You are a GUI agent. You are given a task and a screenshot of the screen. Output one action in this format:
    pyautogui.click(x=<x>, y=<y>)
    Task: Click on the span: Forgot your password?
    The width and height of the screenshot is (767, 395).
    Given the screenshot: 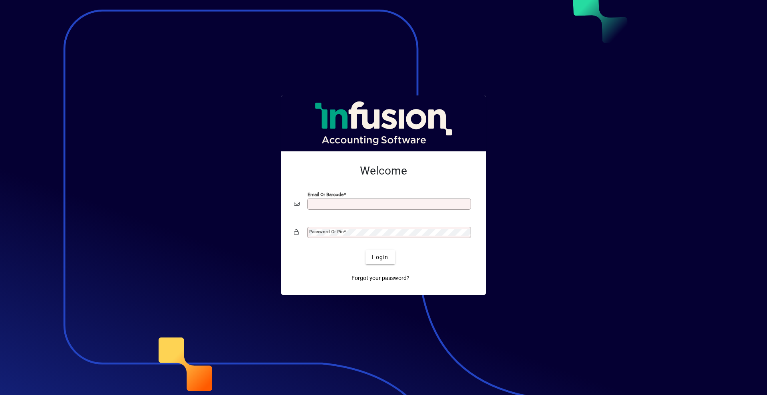 What is the action you would take?
    pyautogui.click(x=381, y=278)
    